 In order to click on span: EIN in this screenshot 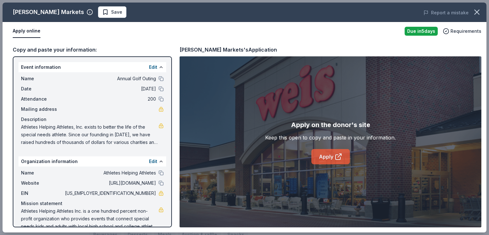, I will do `click(42, 193)`.